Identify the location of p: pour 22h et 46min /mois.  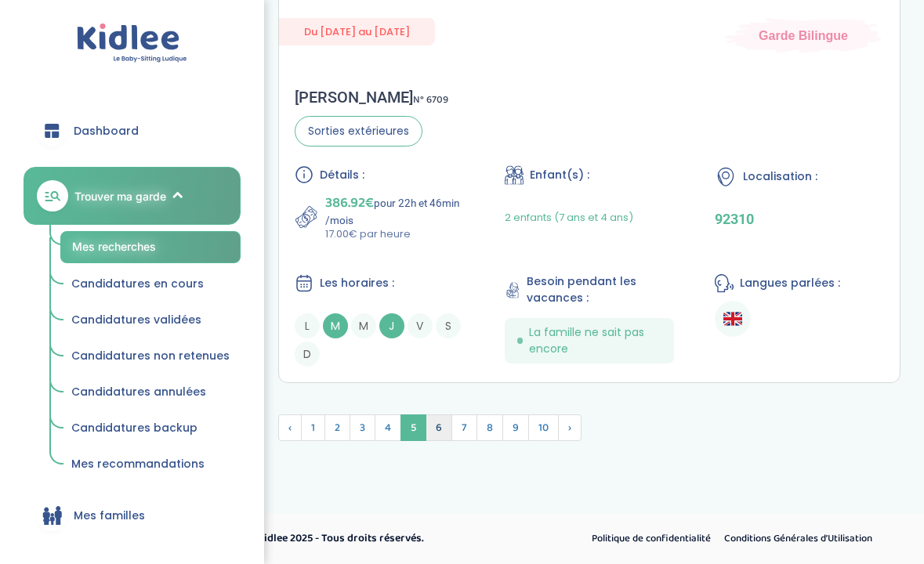
(394, 209).